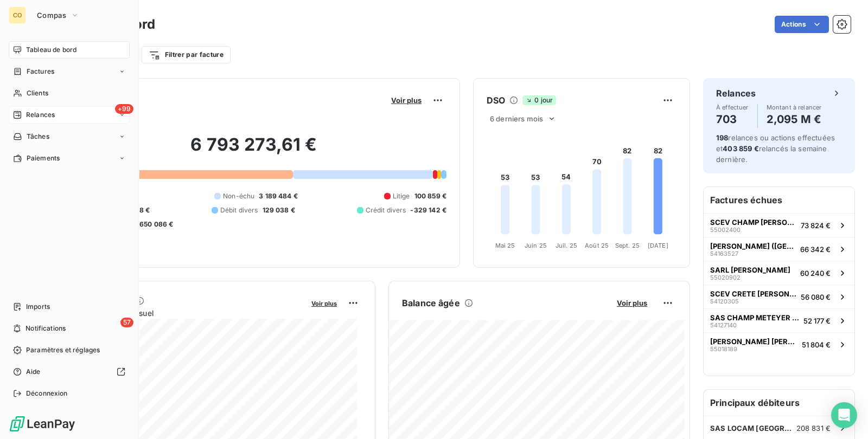  I want to click on h6: Factures échues, so click(779, 200).